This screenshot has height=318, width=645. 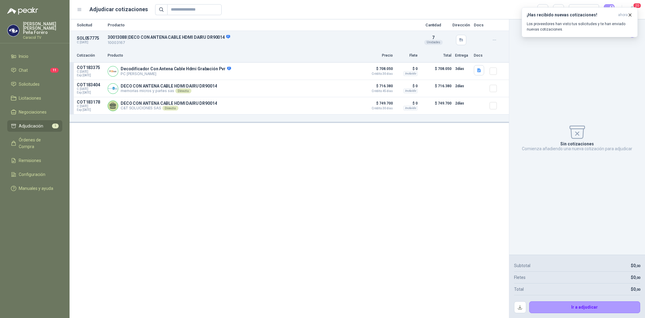 What do you see at coordinates (38, 143) in the screenshot?
I see `span: Órdenes de Compra` at bounding box center [38, 143].